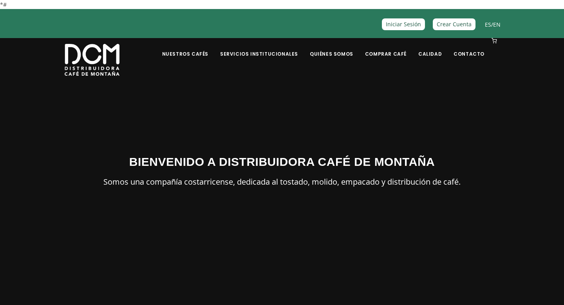 The image size is (564, 305). What do you see at coordinates (331, 48) in the screenshot?
I see `a: Quiénes Somos` at bounding box center [331, 48].